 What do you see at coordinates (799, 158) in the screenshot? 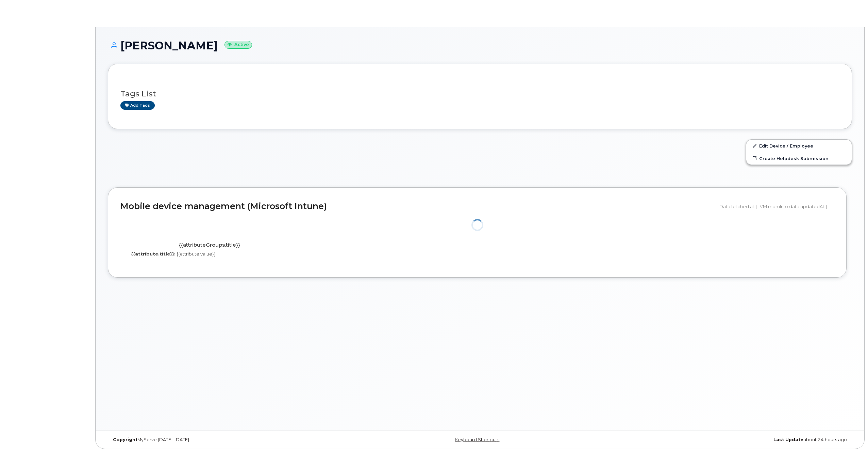
I see `a: Create Helpdesk Submission` at bounding box center [799, 158].